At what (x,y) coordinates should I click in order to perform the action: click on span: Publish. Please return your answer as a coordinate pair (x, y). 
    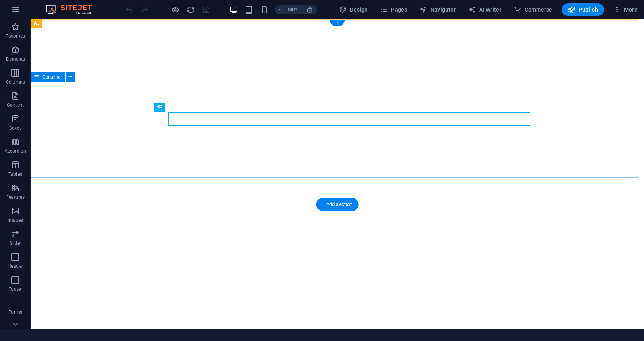
    Looking at the image, I should click on (582, 10).